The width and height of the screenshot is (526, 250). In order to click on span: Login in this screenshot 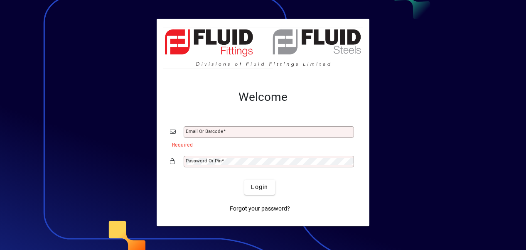, I will do `click(259, 187)`.